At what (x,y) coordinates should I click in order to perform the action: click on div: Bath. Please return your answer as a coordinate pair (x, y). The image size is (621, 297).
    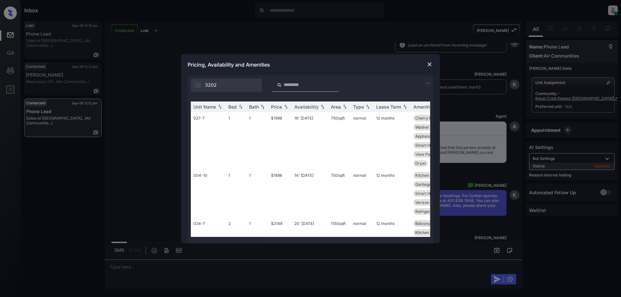
    Looking at the image, I should click on (254, 107).